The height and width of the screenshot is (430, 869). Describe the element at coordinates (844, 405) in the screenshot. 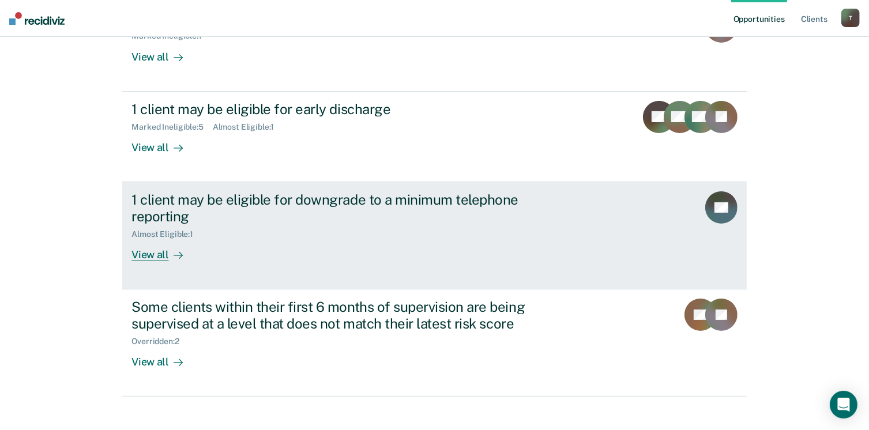

I see `div: Open Intercom Messenger` at that location.